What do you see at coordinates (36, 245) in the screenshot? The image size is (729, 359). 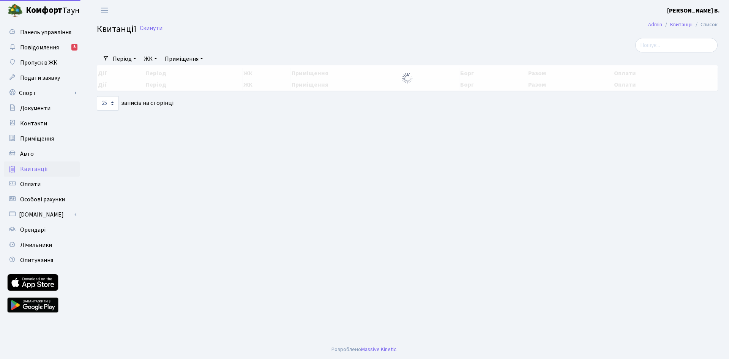 I see `span: Лічильники` at bounding box center [36, 245].